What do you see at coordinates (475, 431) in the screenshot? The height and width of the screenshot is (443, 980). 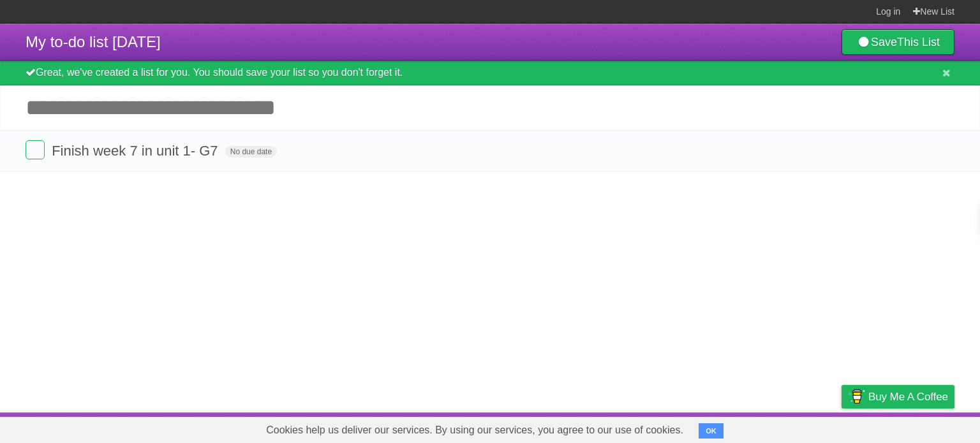 I see `span: Cookies help us deliver our services. By using our services, you agree to our use of cookies.` at bounding box center [475, 431].